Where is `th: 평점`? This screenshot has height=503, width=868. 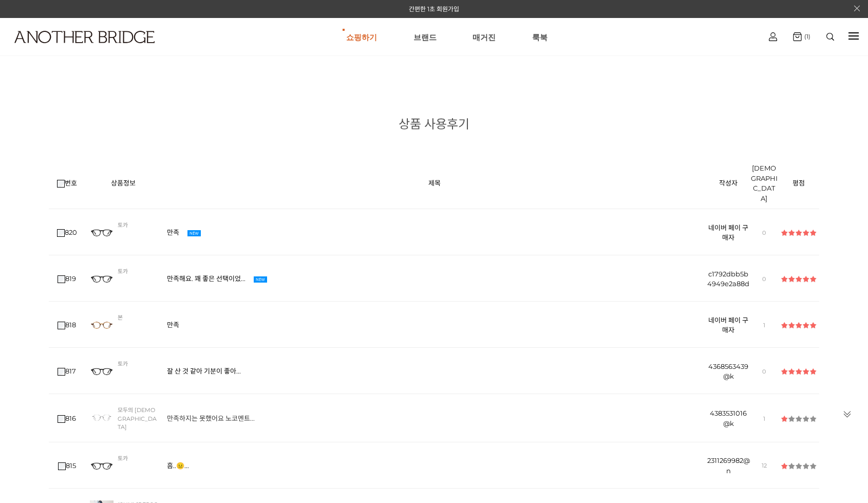 th: 평점 is located at coordinates (799, 183).